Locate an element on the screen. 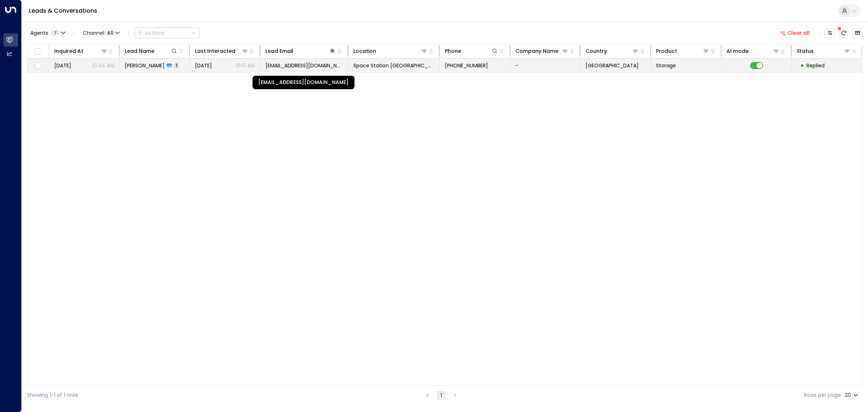 This screenshot has height=412, width=868. span: Storage is located at coordinates (666, 65).